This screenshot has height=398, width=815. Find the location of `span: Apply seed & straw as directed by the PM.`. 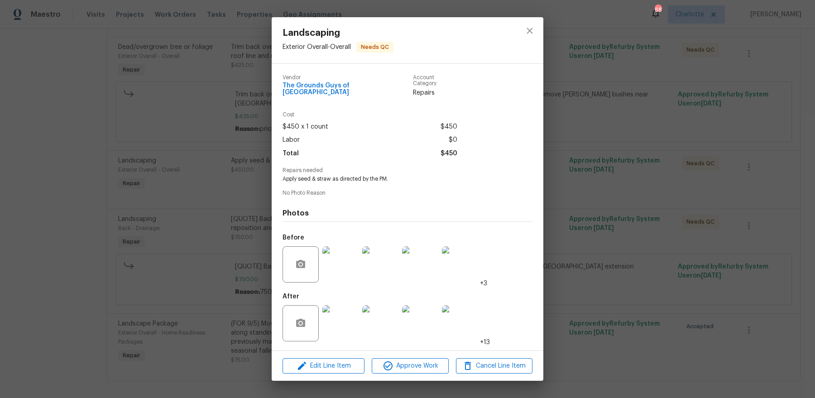

span: Apply seed & straw as directed by the PM. is located at coordinates (395, 179).